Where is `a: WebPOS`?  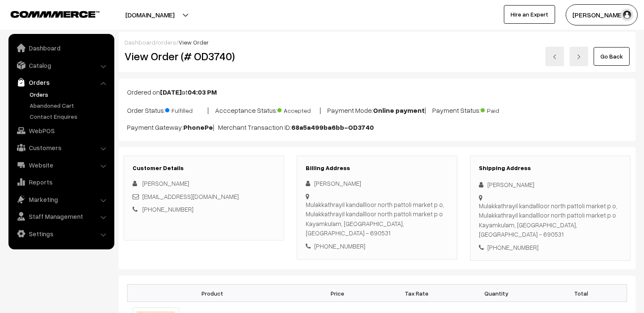 a: WebPOS is located at coordinates (61, 131).